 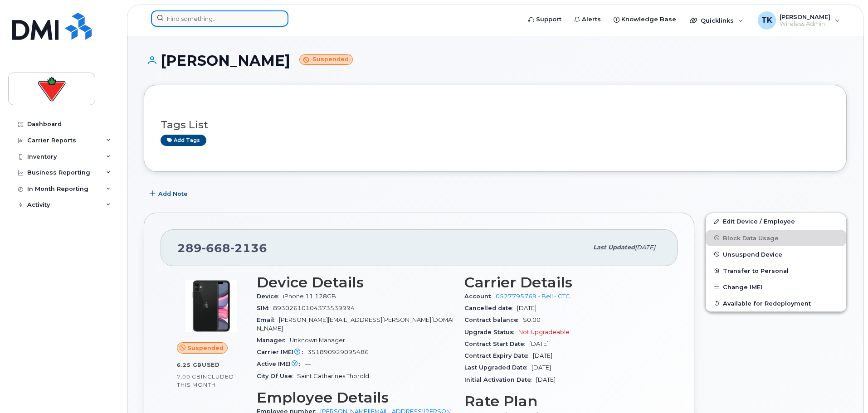 I want to click on span: Not Upgradeable, so click(x=544, y=332).